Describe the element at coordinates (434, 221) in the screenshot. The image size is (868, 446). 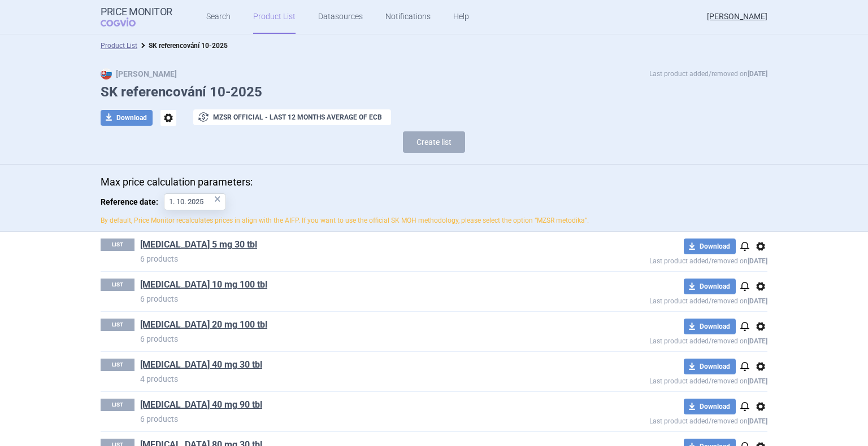
I see `p: By default, Price Monitor recalculates prices in align with the AIFP. If you want to use the offi...` at that location.